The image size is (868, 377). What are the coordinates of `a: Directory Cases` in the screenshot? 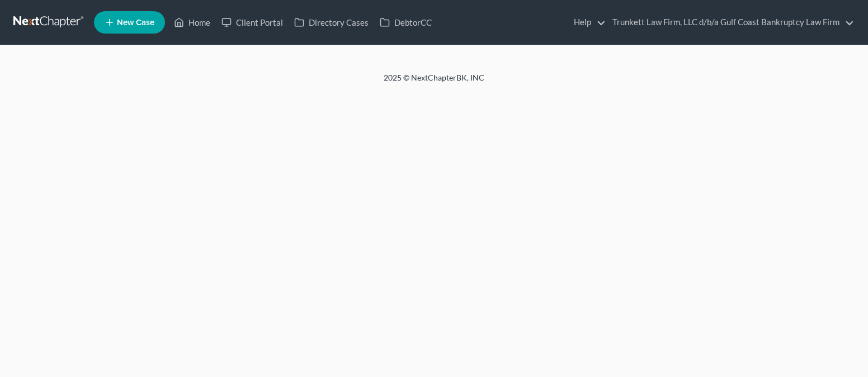 It's located at (331, 22).